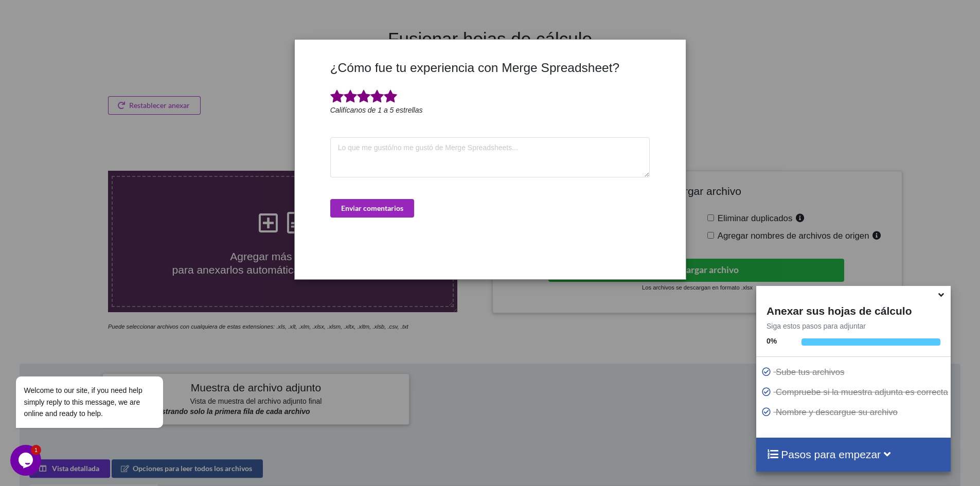  What do you see at coordinates (93, 119) in the screenshot?
I see `div: Welcome to our site, if you need help simply reply to this message, we are online and ready to help.` at bounding box center [93, 119].